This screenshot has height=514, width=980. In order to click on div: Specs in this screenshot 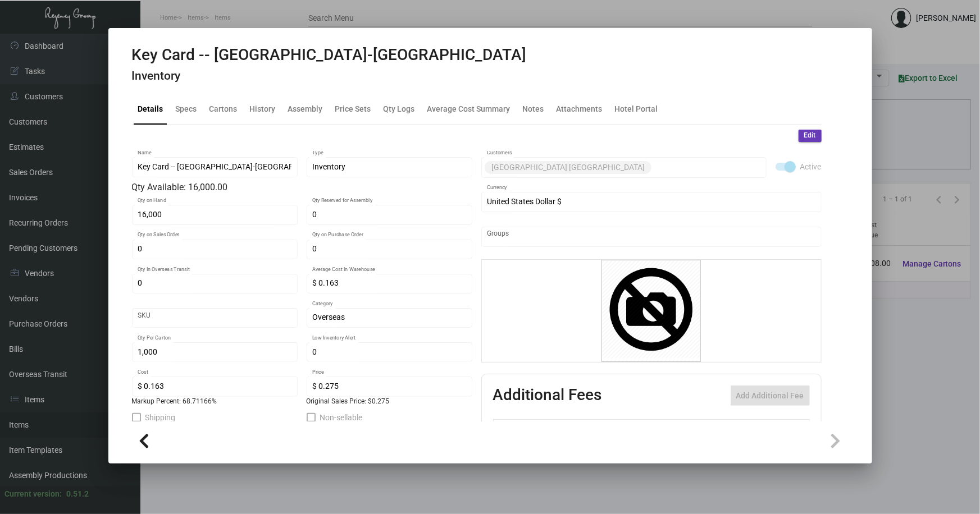, I will do `click(187, 109)`.